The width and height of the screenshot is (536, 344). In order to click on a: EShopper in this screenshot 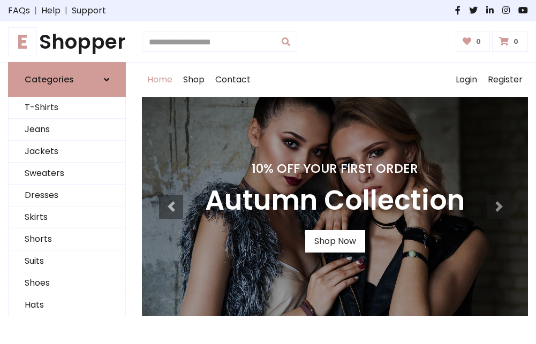, I will do `click(67, 42)`.